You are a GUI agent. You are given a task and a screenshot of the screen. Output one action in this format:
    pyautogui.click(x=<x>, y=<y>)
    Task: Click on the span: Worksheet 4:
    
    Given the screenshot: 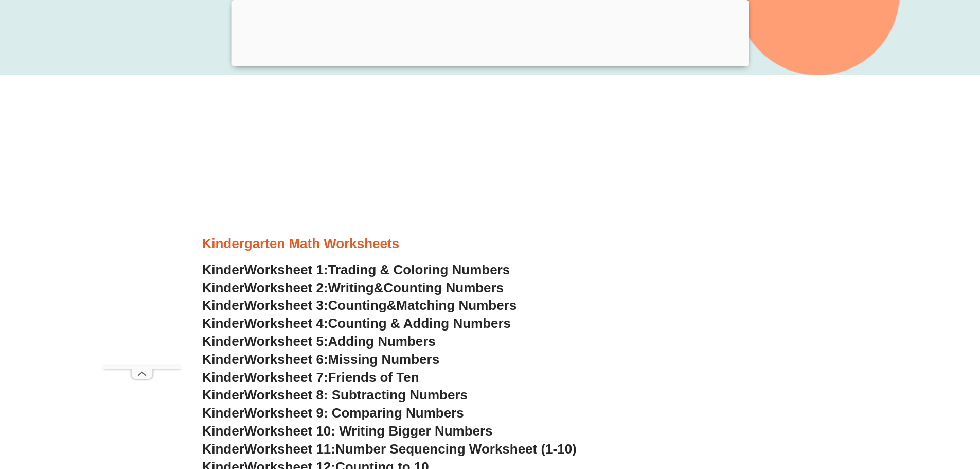 What is the action you would take?
    pyautogui.click(x=286, y=323)
    